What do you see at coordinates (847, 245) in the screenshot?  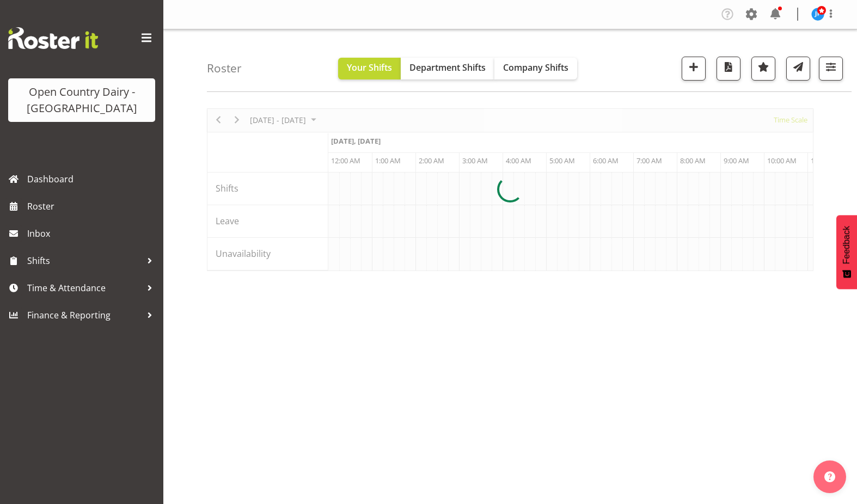 I see `span: Feedback` at bounding box center [847, 245].